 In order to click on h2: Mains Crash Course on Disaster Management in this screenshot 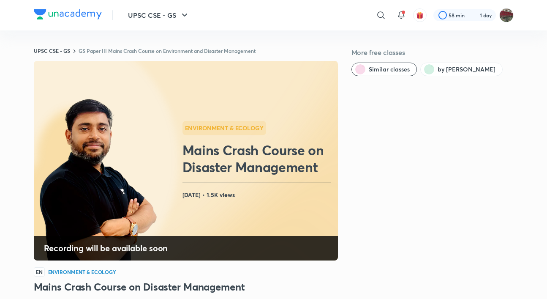, I will do `click(258, 158)`.